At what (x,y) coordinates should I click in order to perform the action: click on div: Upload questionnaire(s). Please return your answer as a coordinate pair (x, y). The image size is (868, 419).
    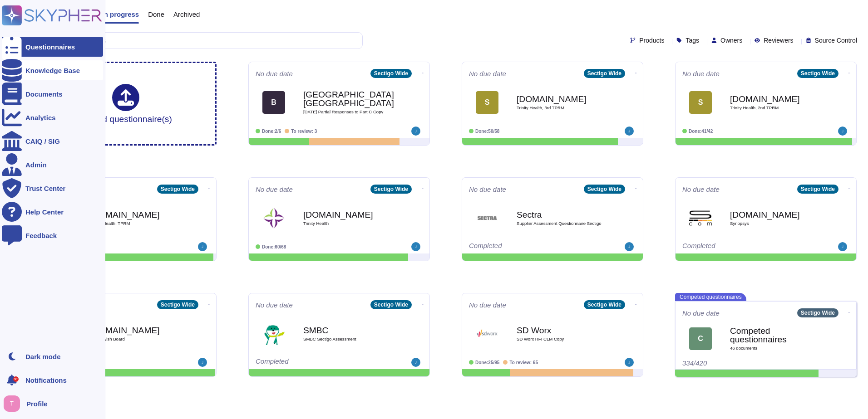
    Looking at the image, I should click on (126, 103).